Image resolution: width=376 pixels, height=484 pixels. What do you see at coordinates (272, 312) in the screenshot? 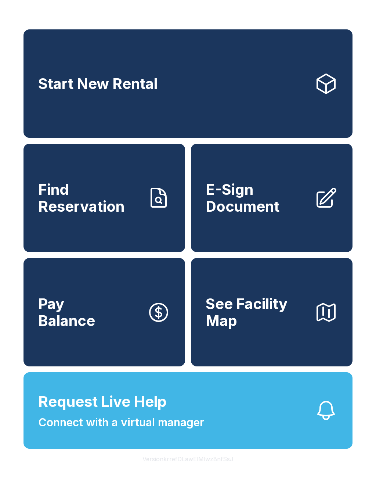
I see `button: See Facility Map` at bounding box center [272, 312].